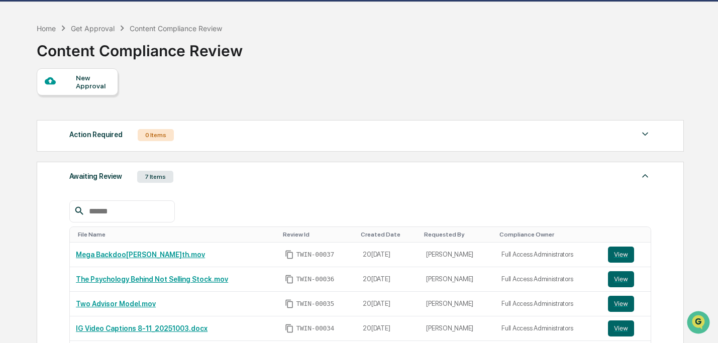 The image size is (718, 343). Describe the element at coordinates (103, 132) in the screenshot. I see `span: Attestations` at that location.